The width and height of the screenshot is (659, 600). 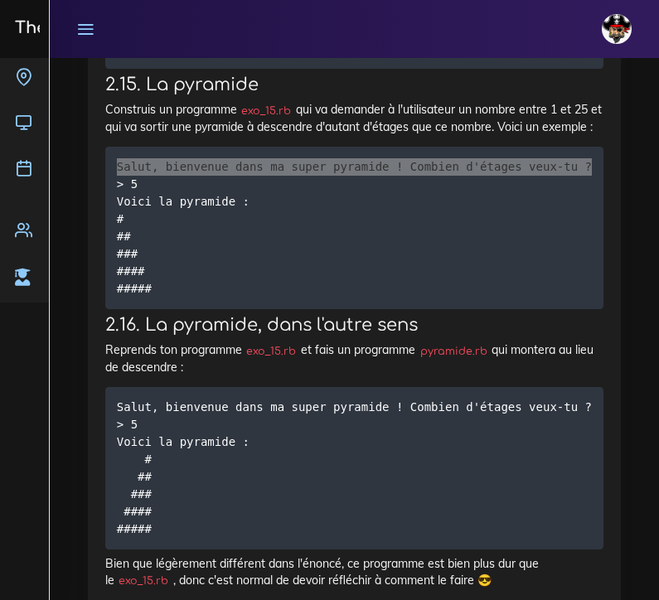 What do you see at coordinates (354, 118) in the screenshot?
I see `p: Construis un programme qui va demander à l'utilisateur un nombre entre 1 et 25 et qui va sortir u...` at bounding box center [354, 118].